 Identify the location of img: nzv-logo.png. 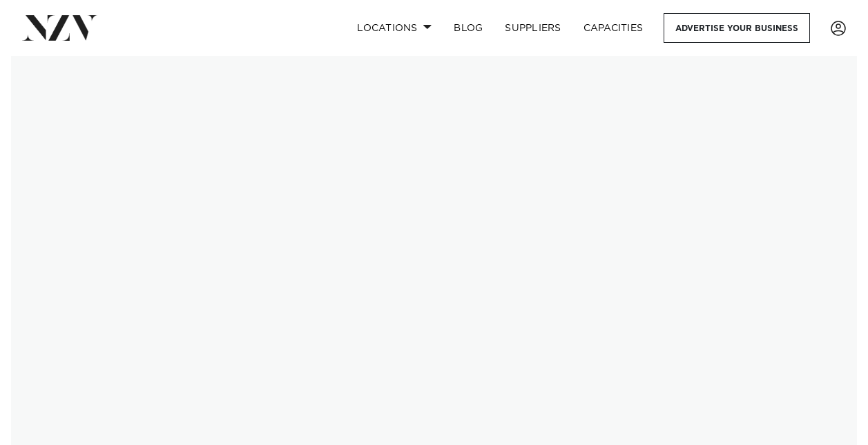
(59, 27).